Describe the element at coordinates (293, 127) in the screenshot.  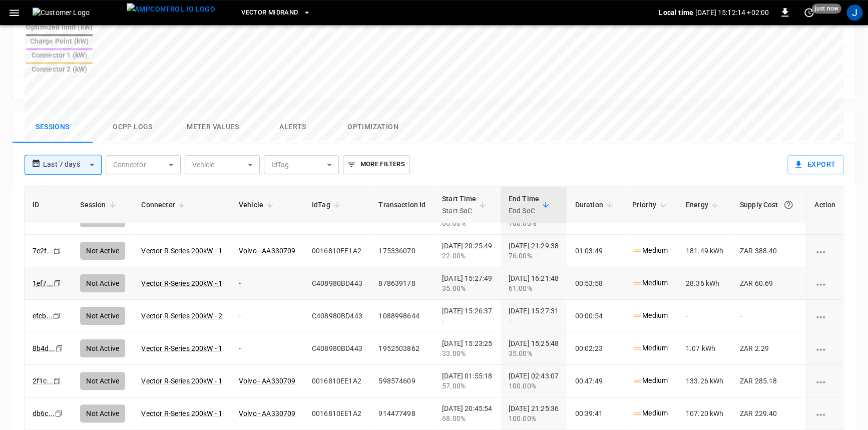
I see `button: Alerts` at that location.